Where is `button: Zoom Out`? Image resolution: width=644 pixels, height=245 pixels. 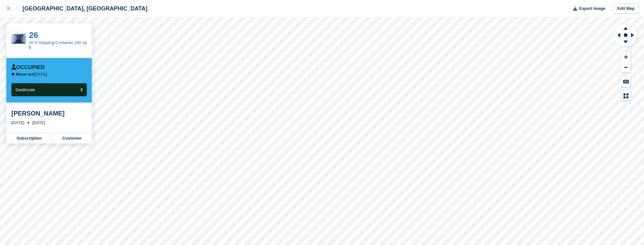
button: Zoom Out is located at coordinates (626, 67).